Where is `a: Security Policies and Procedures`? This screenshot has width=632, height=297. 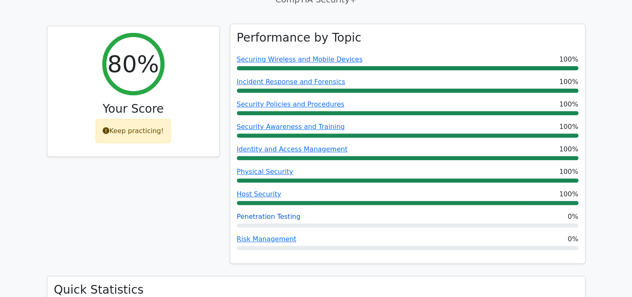
a: Security Policies and Procedures is located at coordinates (291, 104).